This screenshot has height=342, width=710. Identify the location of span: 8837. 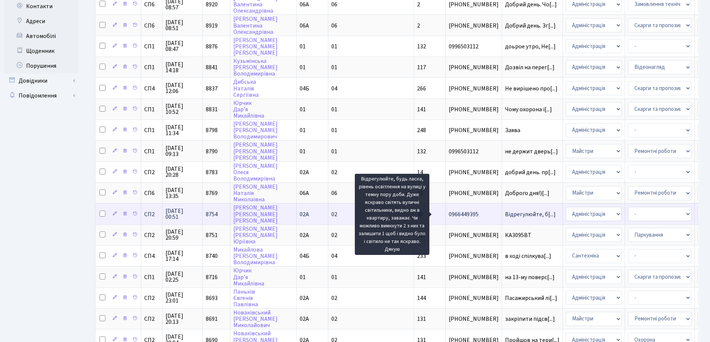
(212, 89).